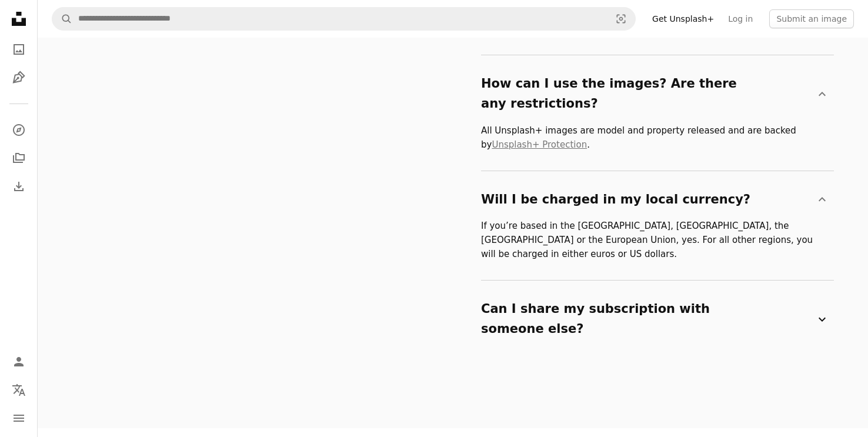 The height and width of the screenshot is (437, 868). I want to click on button: Submit an image, so click(812, 19).